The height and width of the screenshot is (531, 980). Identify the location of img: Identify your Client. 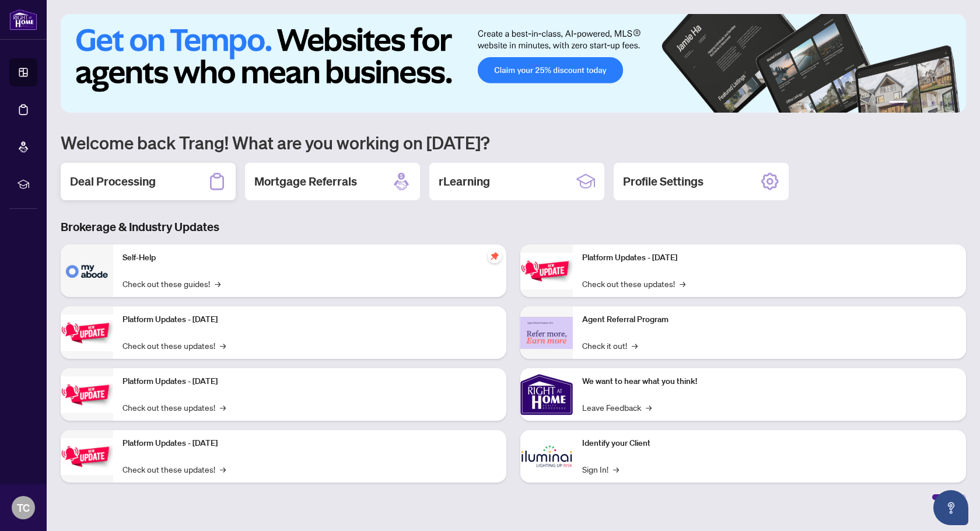
(546, 456).